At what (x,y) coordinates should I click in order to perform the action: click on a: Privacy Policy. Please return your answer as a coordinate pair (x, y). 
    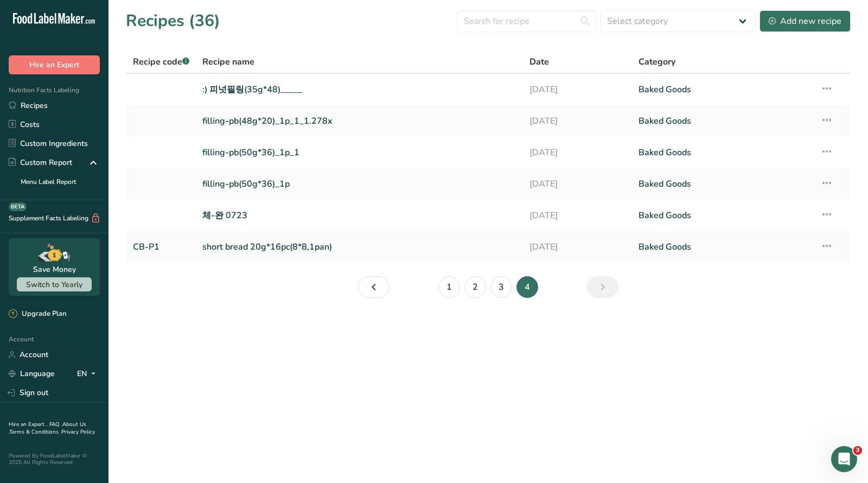
    Looking at the image, I should click on (78, 432).